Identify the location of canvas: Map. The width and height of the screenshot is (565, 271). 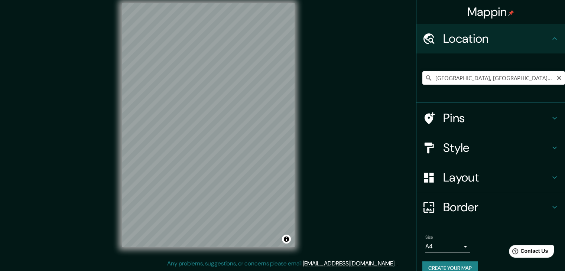
(208, 125).